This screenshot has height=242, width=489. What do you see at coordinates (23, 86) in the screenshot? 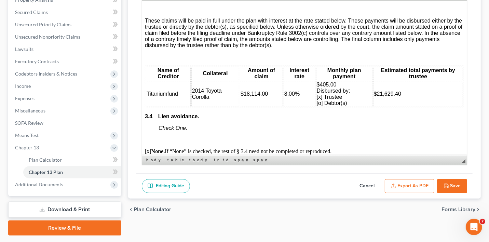
I see `span: Income` at bounding box center [23, 86].